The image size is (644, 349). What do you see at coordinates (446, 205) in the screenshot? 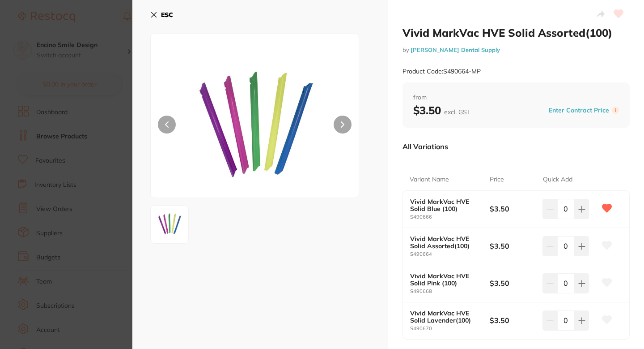
I see `b: Vivid MarkVac HVE Solid Blue (100)` at bounding box center [446, 205].